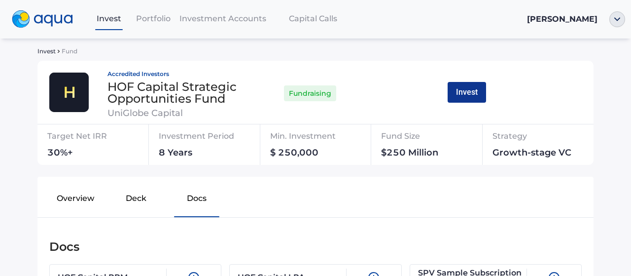  Describe the element at coordinates (547, 154) in the screenshot. I see `div: Growth-stage VC` at that location.